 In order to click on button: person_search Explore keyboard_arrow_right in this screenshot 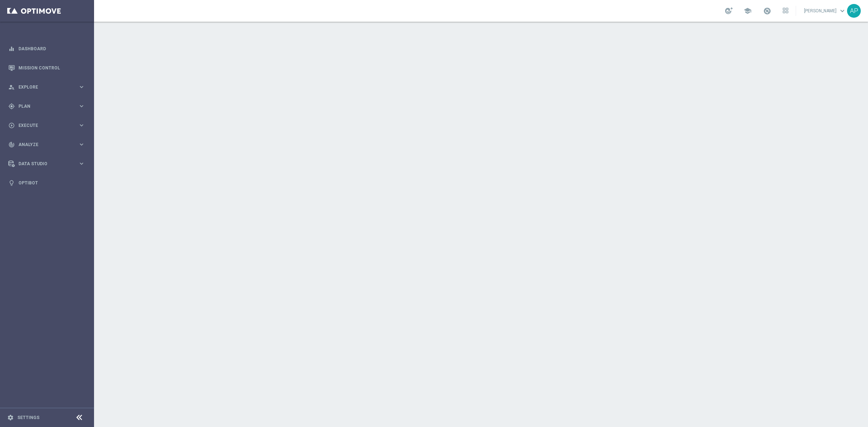, I will do `click(47, 87)`.